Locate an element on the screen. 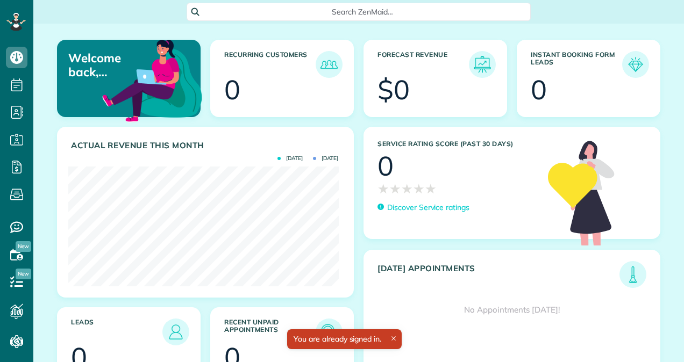  h3: Leads is located at coordinates (117, 332).